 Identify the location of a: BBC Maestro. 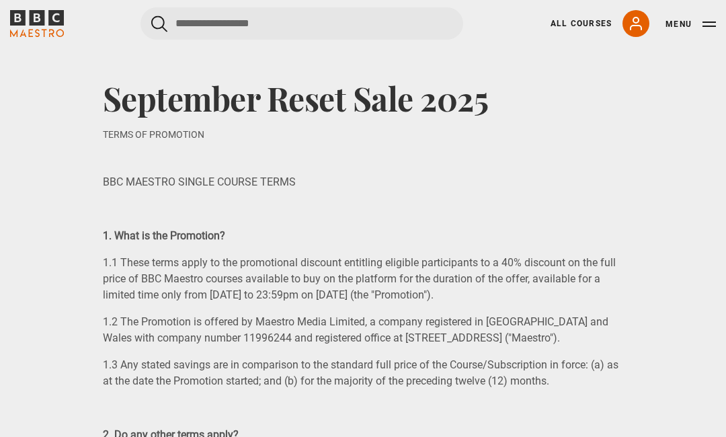
(37, 24).